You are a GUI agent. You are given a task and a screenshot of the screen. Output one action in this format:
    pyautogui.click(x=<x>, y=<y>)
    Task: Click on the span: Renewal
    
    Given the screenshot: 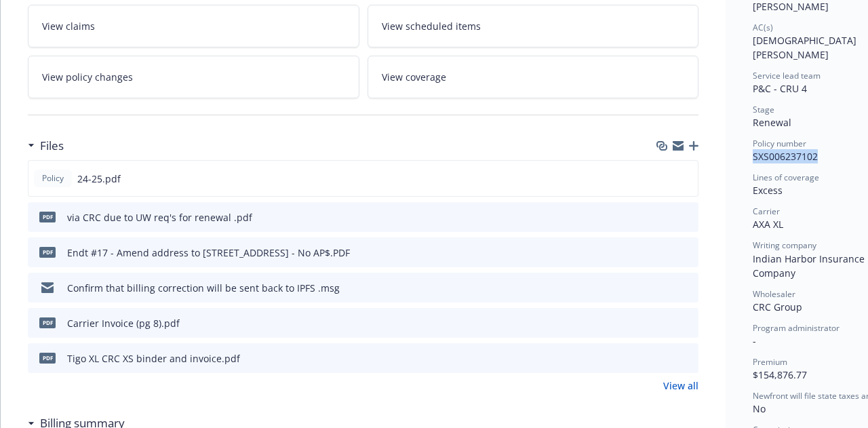 What is the action you would take?
    pyautogui.click(x=772, y=122)
    